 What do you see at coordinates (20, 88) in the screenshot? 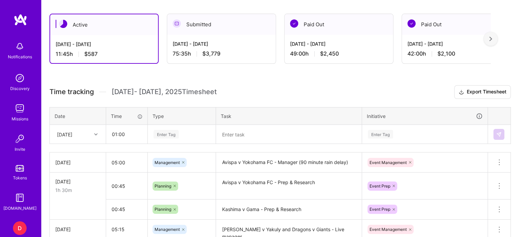
I see `div: Discovery` at bounding box center [20, 88].